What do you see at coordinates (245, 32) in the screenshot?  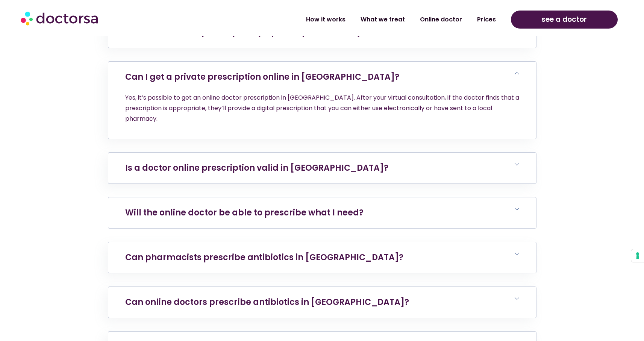 I see `a: What is an online prescription (e-prescription or e-Rx)?` at bounding box center [245, 32].